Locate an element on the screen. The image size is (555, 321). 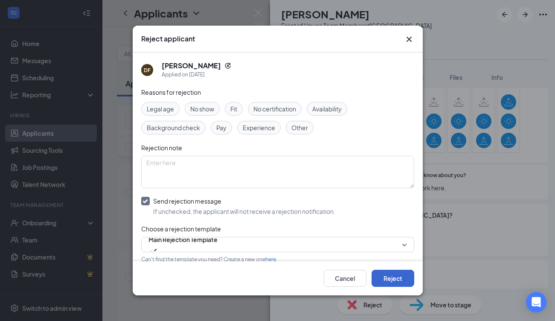
span: Can't find the template you need? Create a new one . is located at coordinates (209, 259).